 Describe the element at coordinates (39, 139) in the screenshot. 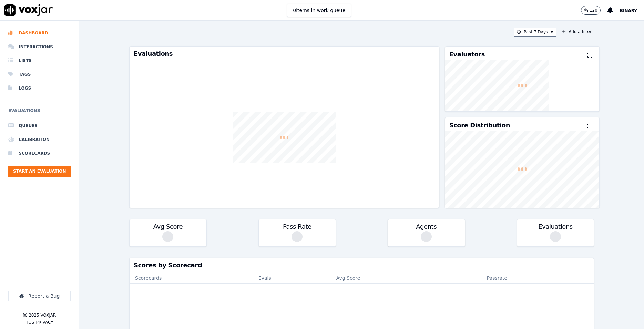

I see `li: Calibration` at that location.